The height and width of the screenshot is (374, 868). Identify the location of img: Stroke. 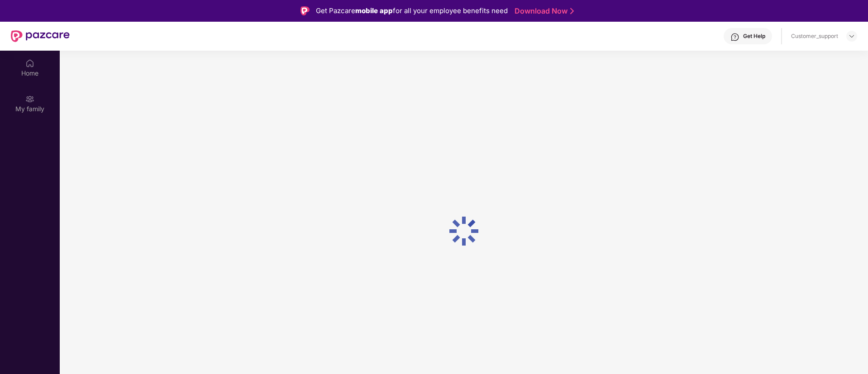
(572, 11).